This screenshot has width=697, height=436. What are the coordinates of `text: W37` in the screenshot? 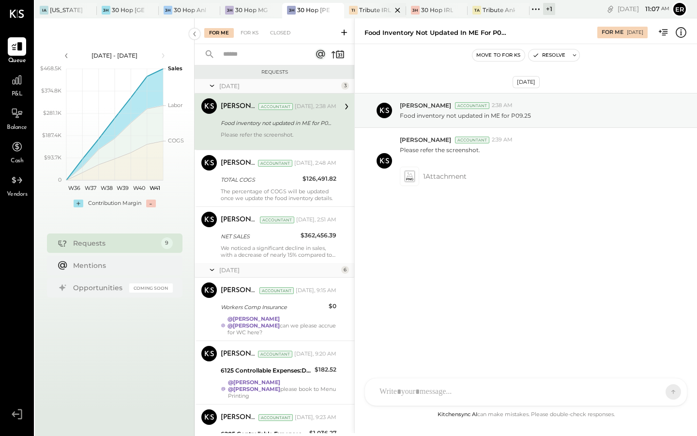 It's located at (90, 188).